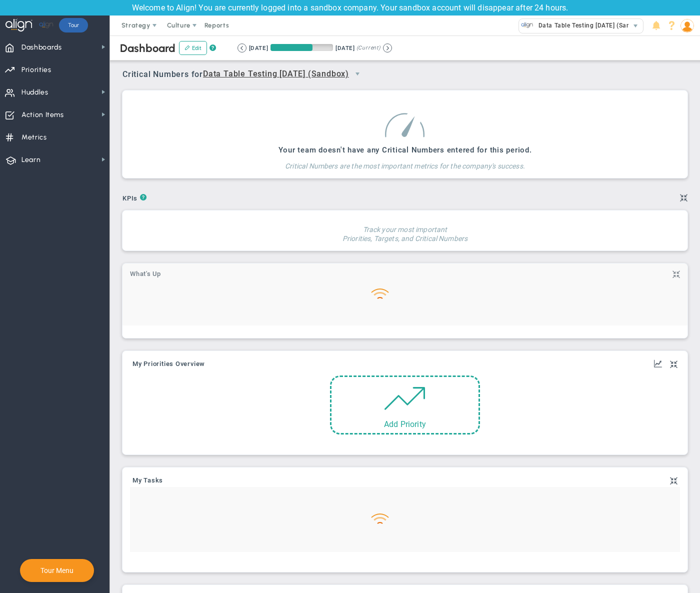 Image resolution: width=700 pixels, height=593 pixels. Describe the element at coordinates (136, 25) in the screenshot. I see `span: Strategy` at that location.